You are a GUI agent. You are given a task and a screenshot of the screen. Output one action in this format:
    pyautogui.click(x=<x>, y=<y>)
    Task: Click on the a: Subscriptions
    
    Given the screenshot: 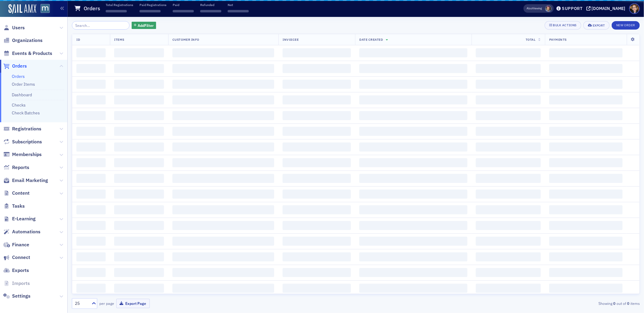 What is the action you would take?
    pyautogui.click(x=23, y=142)
    